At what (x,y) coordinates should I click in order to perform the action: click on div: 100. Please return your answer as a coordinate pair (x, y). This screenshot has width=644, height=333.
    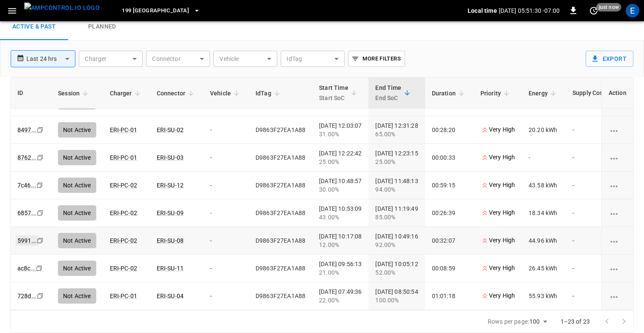
    Looking at the image, I should click on (540, 321).